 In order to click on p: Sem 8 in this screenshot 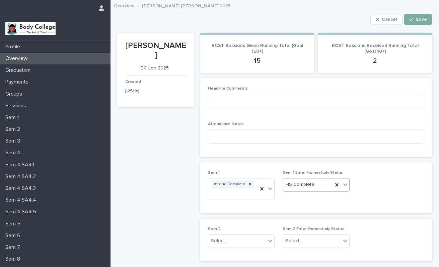, I will do `click(14, 259)`.